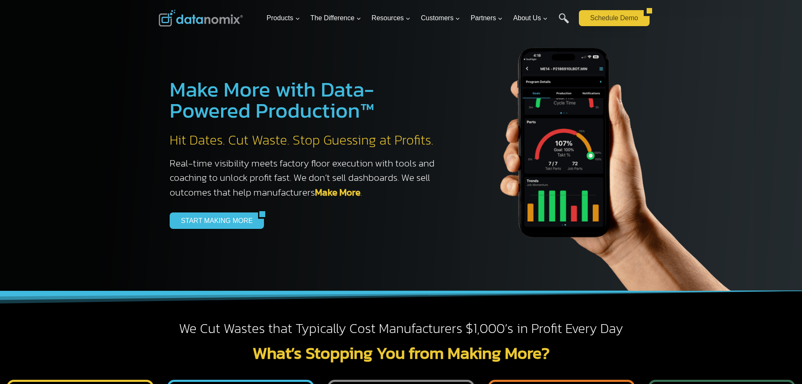  Describe the element at coordinates (214, 220) in the screenshot. I see `a: START MAKING MORE` at that location.